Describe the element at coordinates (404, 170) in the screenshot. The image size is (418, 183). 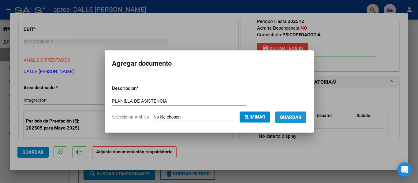
I see `div: Open Intercom Messenger` at that location.